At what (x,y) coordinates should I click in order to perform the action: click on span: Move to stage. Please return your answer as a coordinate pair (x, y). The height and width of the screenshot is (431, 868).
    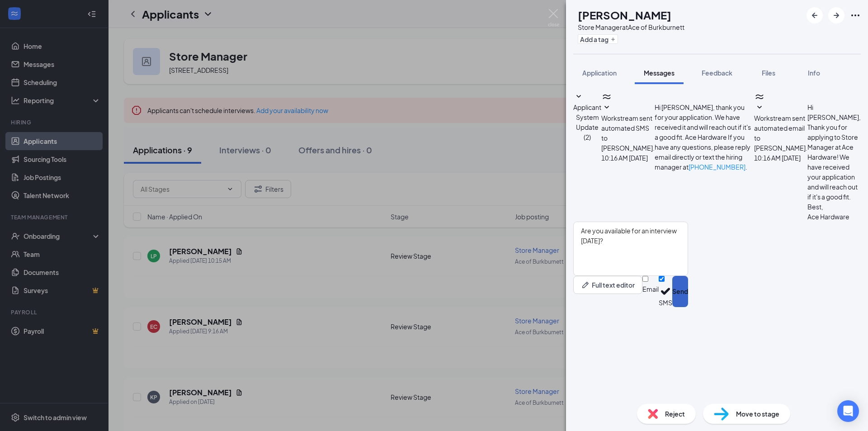
    Looking at the image, I should click on (758, 414).